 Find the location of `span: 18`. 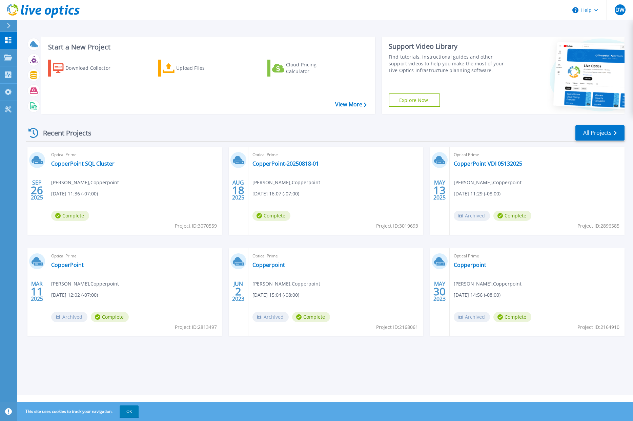

span: 18 is located at coordinates (238, 190).